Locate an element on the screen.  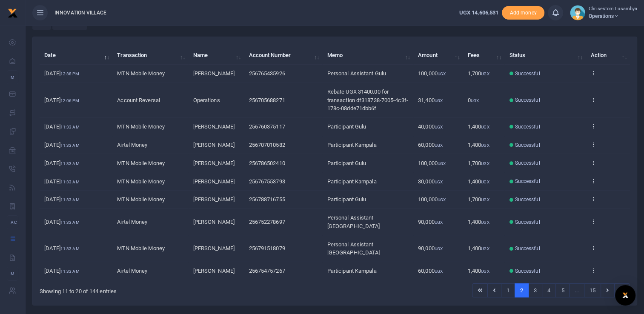
span: Add money is located at coordinates (524, 13).